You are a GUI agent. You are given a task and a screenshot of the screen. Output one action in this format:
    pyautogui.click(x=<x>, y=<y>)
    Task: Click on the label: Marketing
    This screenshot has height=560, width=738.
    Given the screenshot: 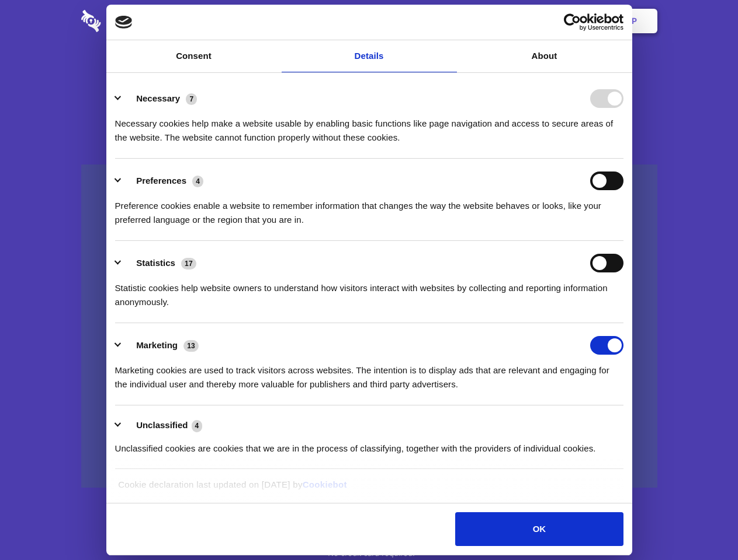 What is the action you would take?
    pyautogui.click(x=157, y=345)
    